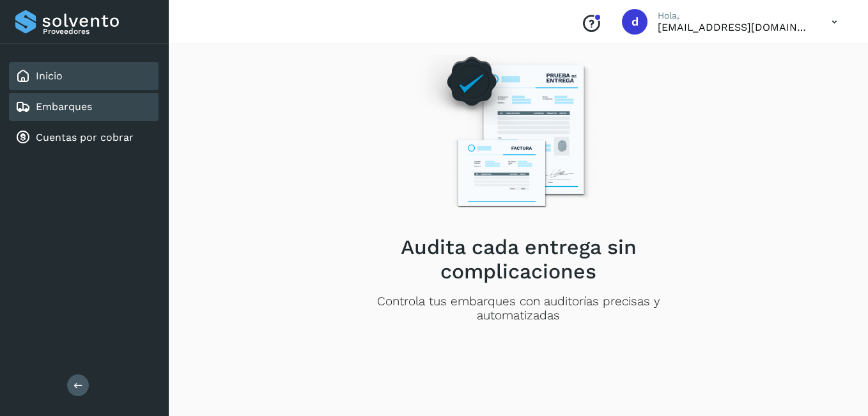  I want to click on a: Embarques, so click(64, 106).